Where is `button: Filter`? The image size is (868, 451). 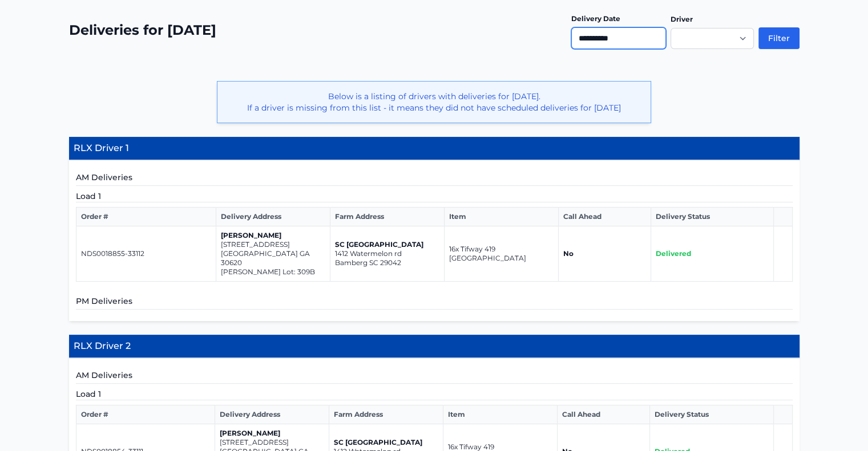 button: Filter is located at coordinates (779, 38).